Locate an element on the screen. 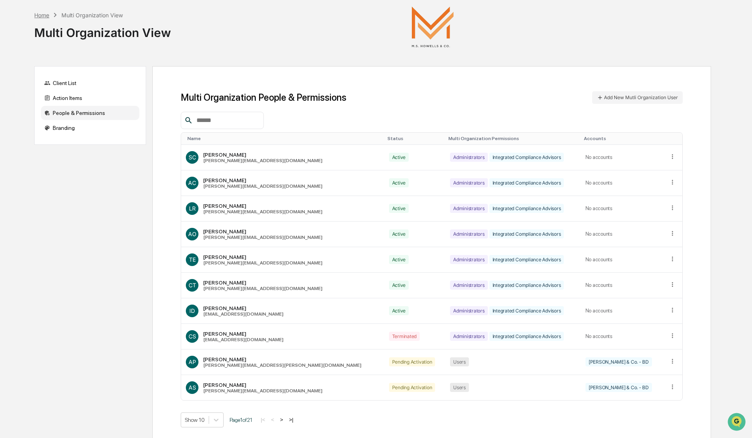 The height and width of the screenshot is (438, 752). span: Preclearance is located at coordinates (33, 103).